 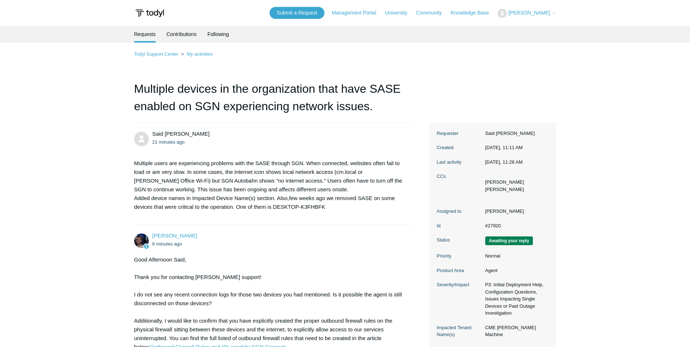 I want to click on li: Todyl Support Center, so click(x=157, y=54).